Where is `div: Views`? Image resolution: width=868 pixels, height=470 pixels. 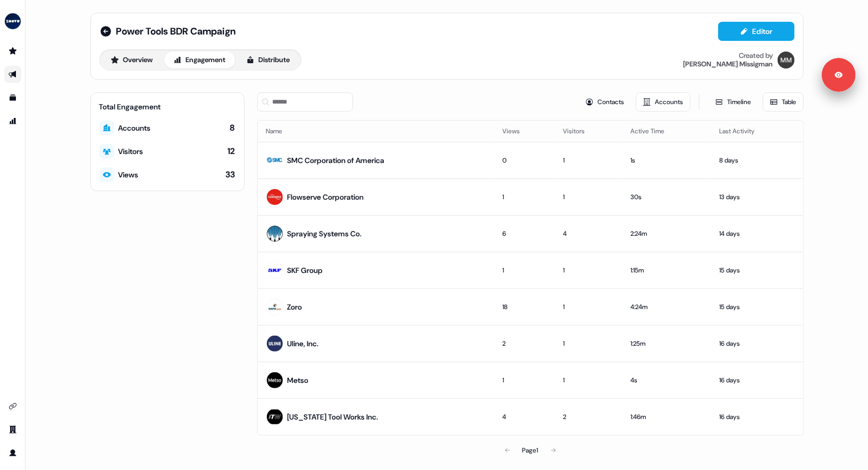 div: Views is located at coordinates (129, 175).